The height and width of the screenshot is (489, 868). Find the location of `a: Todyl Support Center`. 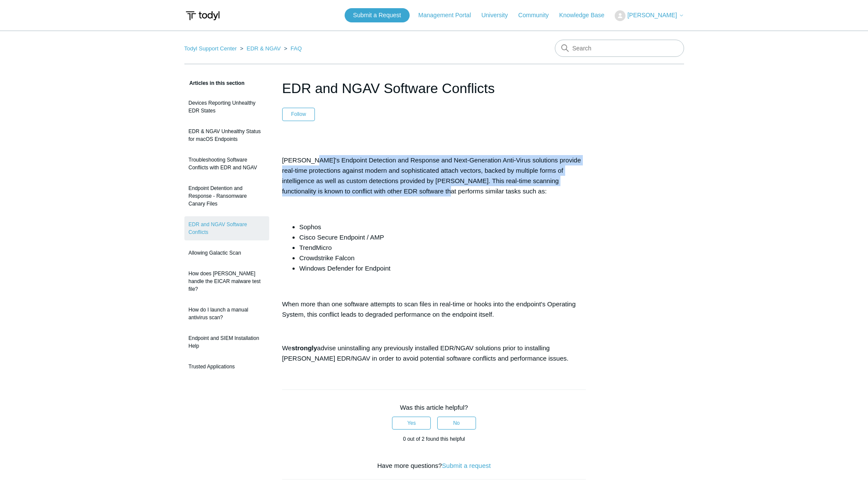

a: Todyl Support Center is located at coordinates (211, 48).